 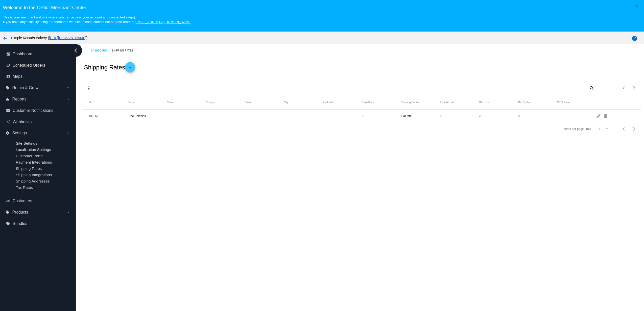 I want to click on button: Change sorting for MinSubtotal, so click(x=563, y=102).